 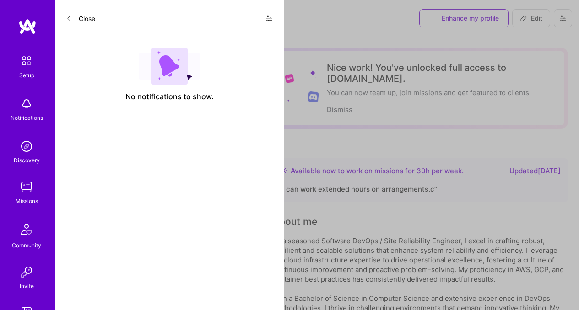 What do you see at coordinates (27, 75) in the screenshot?
I see `div: Setup` at bounding box center [27, 75].